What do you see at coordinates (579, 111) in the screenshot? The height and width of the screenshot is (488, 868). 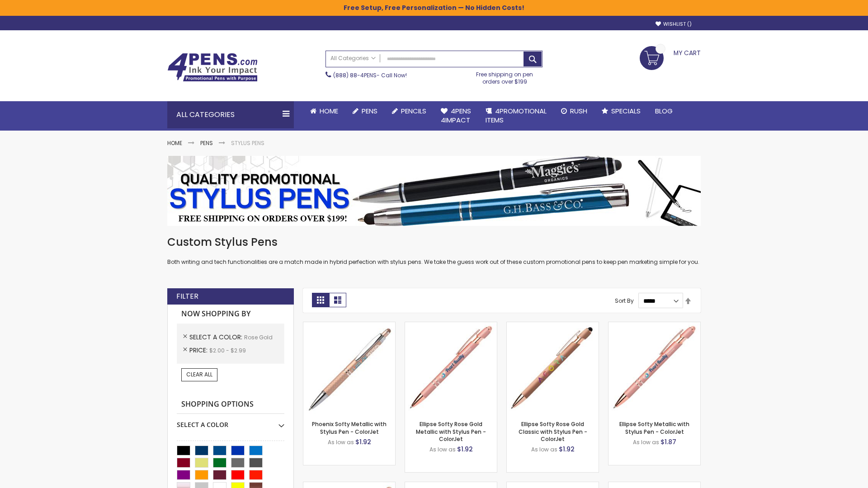 I see `span: Rush` at bounding box center [579, 111].